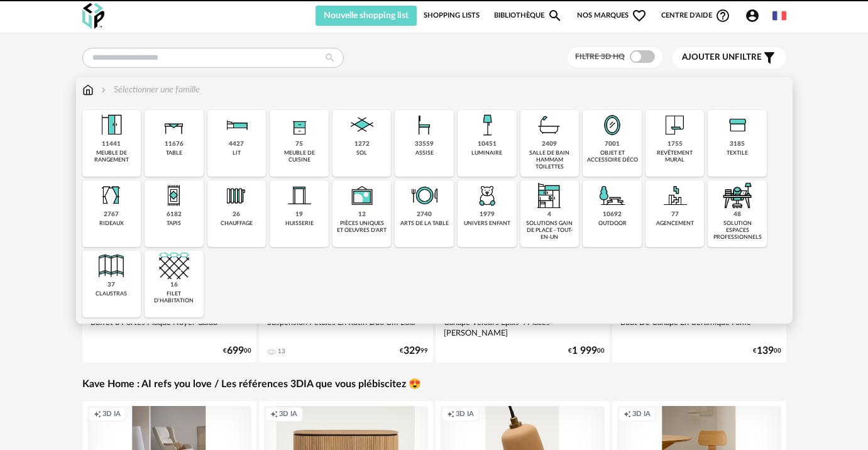 This screenshot has width=868, height=450. I want to click on div: pièces uniques et oeuvres d'art, so click(362, 227).